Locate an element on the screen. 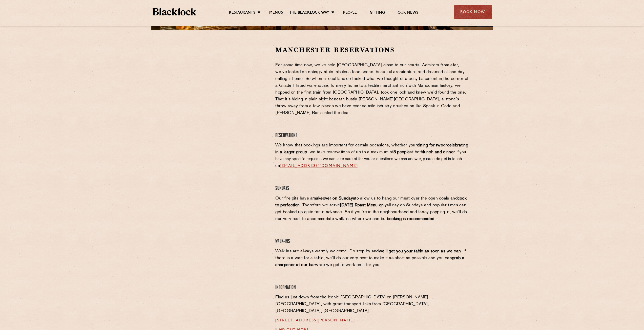  strong: makeover on Sundays is located at coordinates (334, 199).